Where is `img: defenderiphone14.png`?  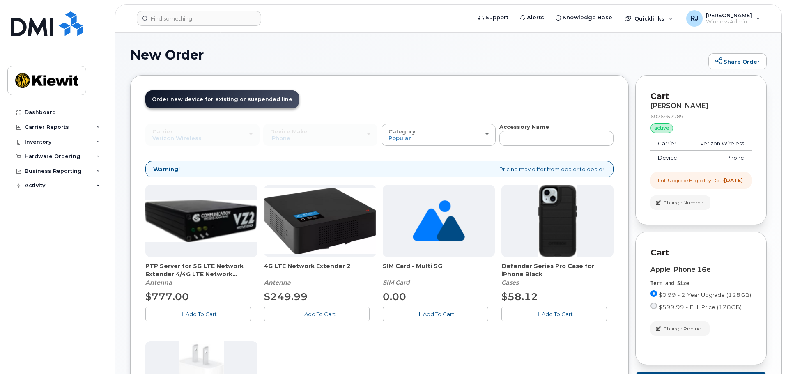 img: defenderiphone14.png is located at coordinates (558, 221).